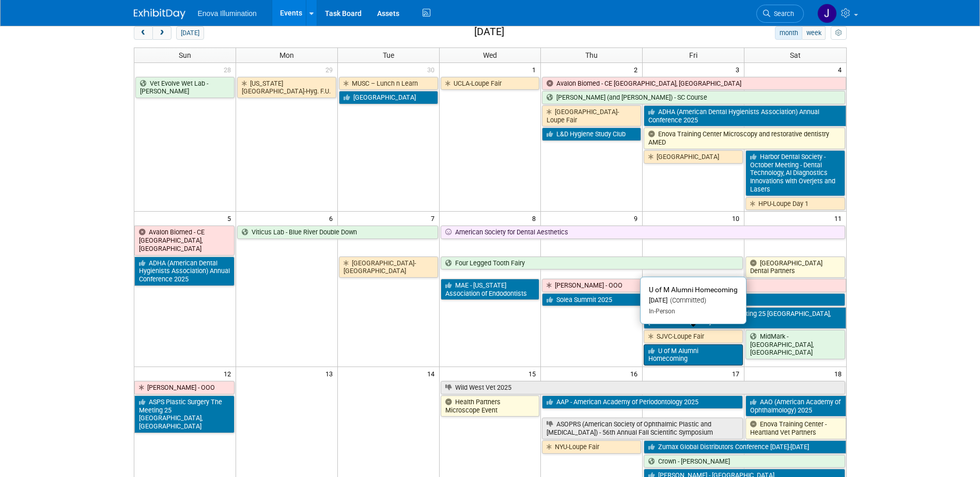 Image resolution: width=980 pixels, height=477 pixels. Describe the element at coordinates (839, 33) in the screenshot. I see `button: myCustomButton` at that location.